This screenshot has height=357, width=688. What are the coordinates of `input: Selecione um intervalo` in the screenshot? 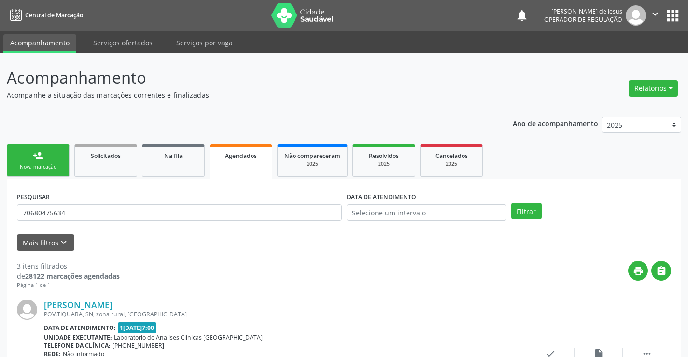 It's located at (427, 213).